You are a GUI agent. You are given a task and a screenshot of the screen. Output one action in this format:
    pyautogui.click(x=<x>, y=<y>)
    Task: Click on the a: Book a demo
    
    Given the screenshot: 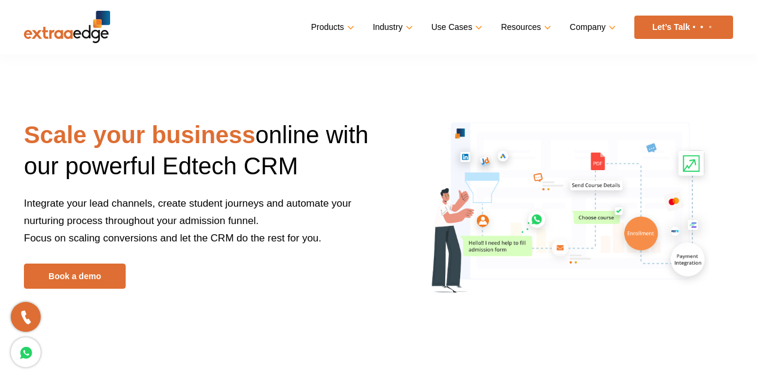 What is the action you would take?
    pyautogui.click(x=75, y=276)
    